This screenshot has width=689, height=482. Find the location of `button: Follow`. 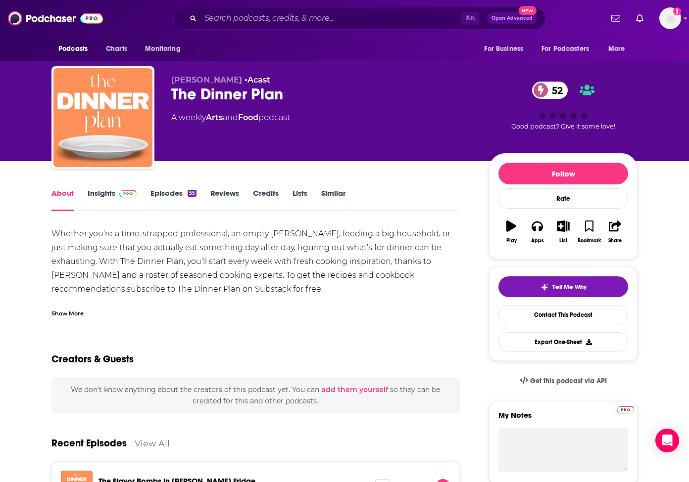

button: Follow is located at coordinates (563, 174).